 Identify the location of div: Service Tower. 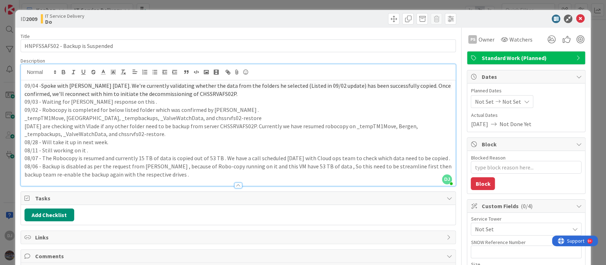
(526, 219).